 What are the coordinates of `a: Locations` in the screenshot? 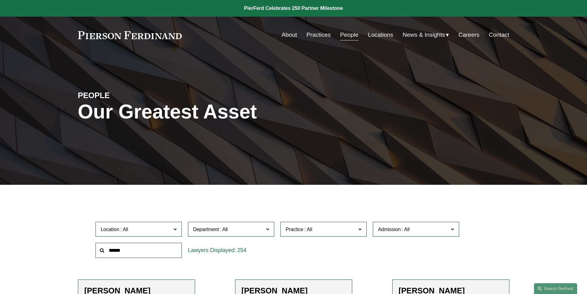 It's located at (380, 35).